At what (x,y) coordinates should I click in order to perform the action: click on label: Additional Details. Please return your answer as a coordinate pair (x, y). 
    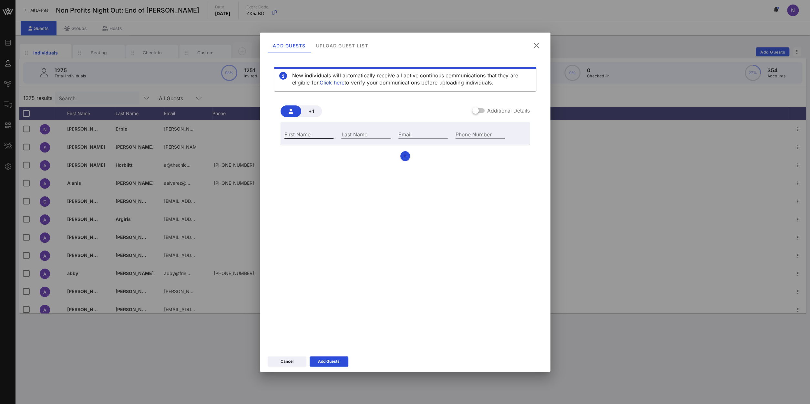
    Looking at the image, I should click on (508, 111).